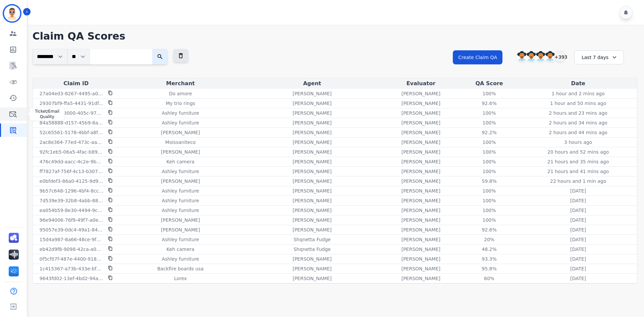 This screenshot has width=644, height=317. Describe the element at coordinates (490, 259) in the screenshot. I see `div: 93.3%` at that location.